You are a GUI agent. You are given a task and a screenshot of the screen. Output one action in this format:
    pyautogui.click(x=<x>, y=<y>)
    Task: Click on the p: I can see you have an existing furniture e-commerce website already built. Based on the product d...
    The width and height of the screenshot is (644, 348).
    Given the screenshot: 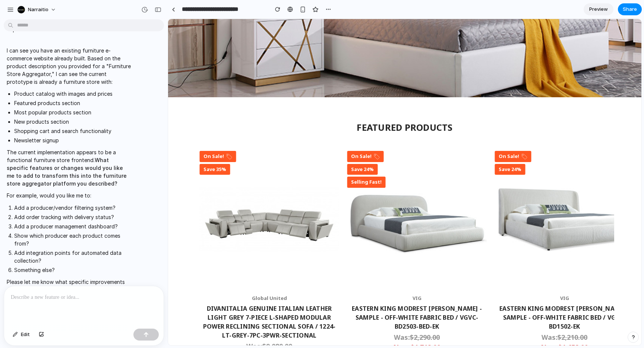 What is the action you would take?
    pyautogui.click(x=69, y=66)
    